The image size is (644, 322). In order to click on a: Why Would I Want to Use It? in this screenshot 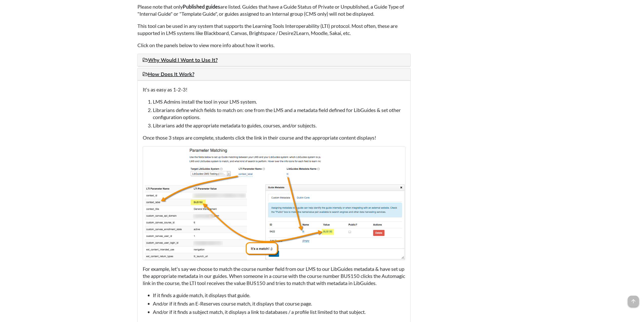, I will do `click(180, 60)`.